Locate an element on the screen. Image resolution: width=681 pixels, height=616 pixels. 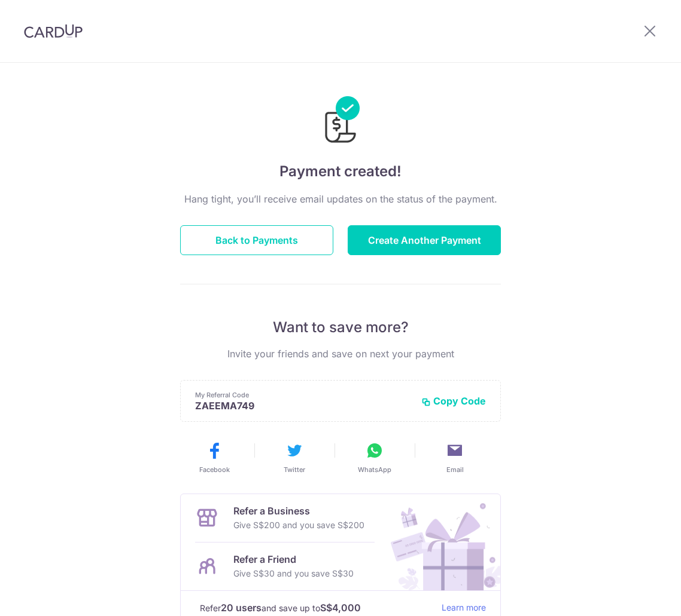
button: Back to Payments is located at coordinates (256, 241).